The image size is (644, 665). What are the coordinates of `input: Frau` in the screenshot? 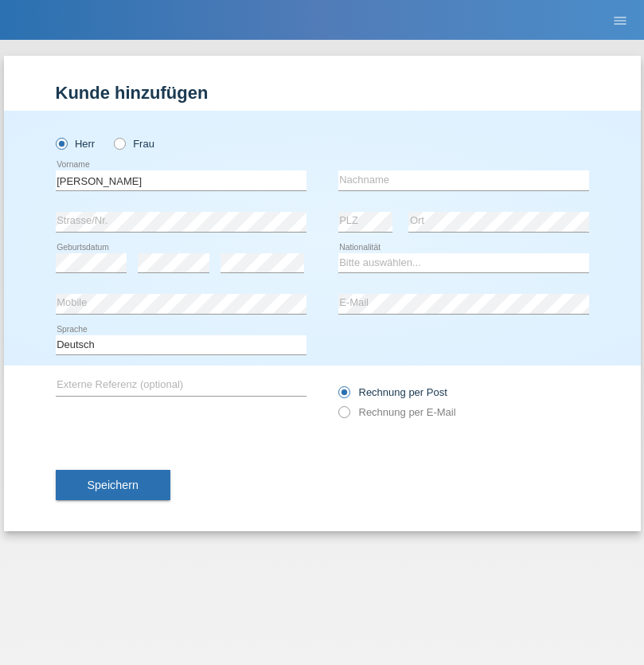 It's located at (118, 142).